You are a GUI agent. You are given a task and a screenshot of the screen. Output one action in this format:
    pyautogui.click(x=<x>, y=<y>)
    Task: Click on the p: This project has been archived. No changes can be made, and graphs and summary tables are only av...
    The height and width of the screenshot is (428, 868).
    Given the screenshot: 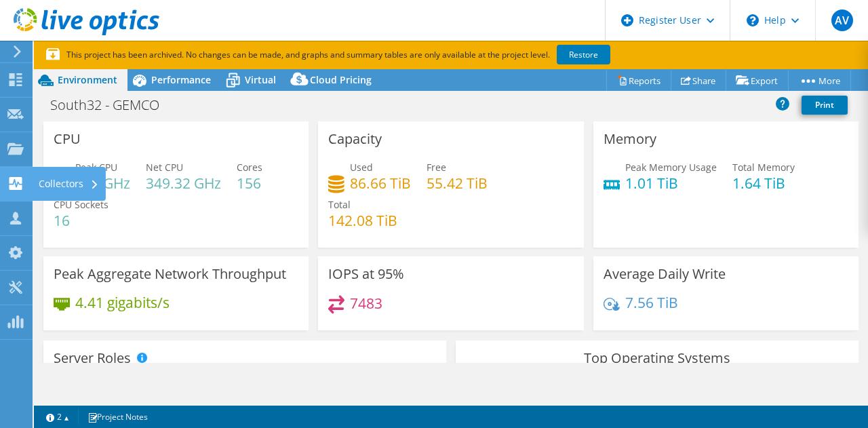 What is the action you would take?
    pyautogui.click(x=378, y=55)
    